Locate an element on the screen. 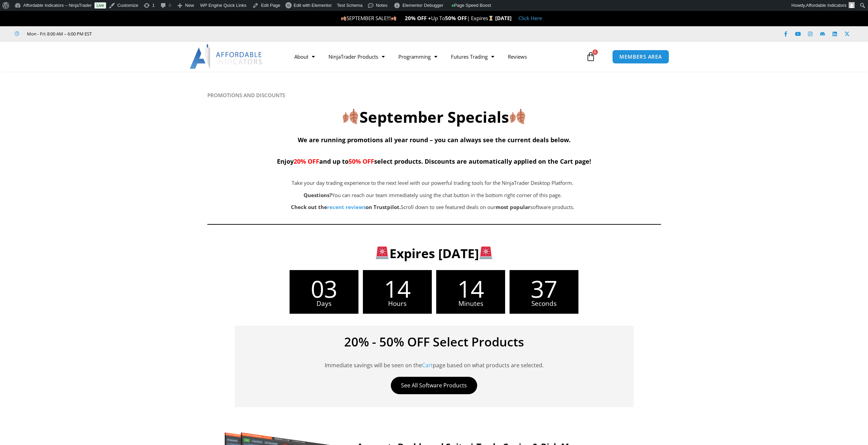 This screenshot has width=868, height=445. span: Minutes is located at coordinates (471, 303).